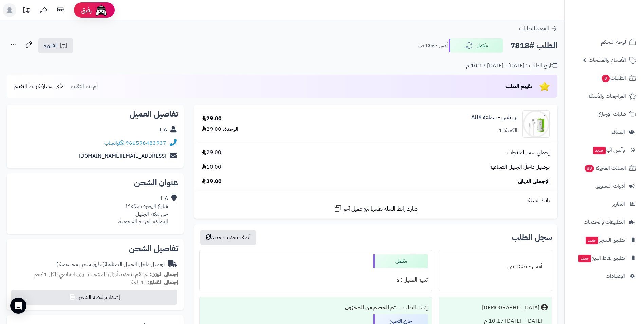  What do you see at coordinates (101, 10) in the screenshot?
I see `img: ai-face.png` at bounding box center [101, 10].